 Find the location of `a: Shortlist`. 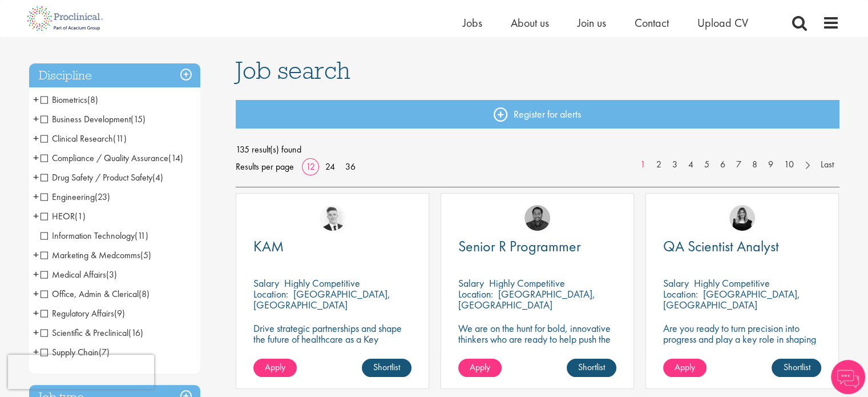

a: Shortlist is located at coordinates (386, 368).